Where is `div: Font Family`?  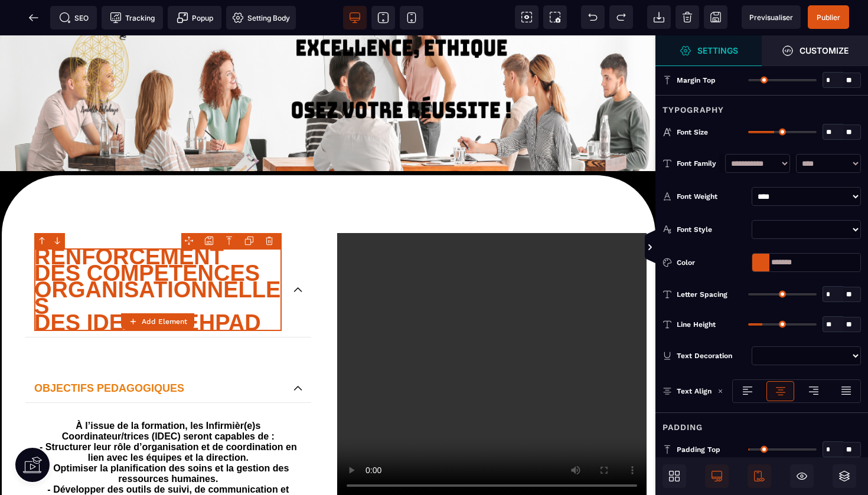
div: Font Family is located at coordinates (698, 164).